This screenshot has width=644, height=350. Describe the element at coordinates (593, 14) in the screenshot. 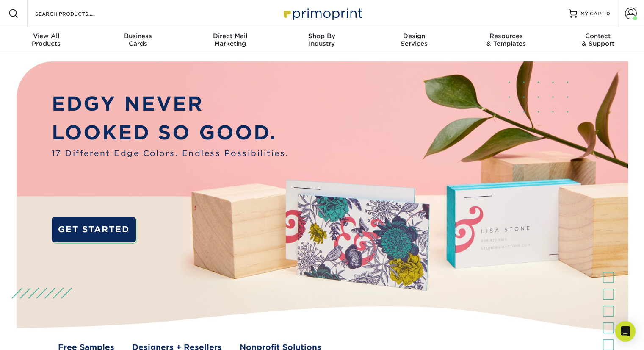

I see `span: MY CART` at that location.